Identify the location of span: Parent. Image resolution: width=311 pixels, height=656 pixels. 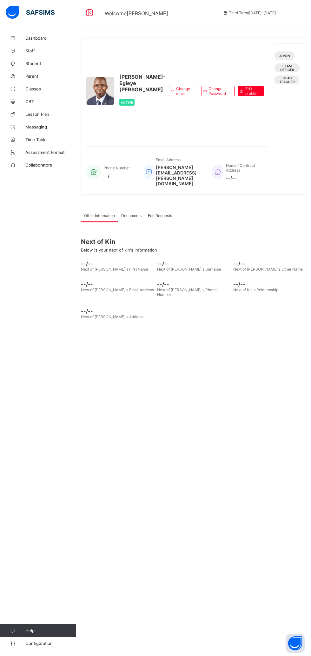
(51, 76).